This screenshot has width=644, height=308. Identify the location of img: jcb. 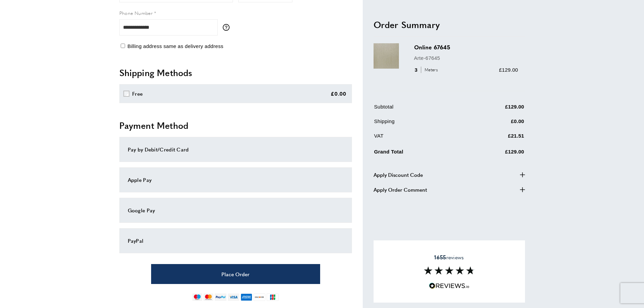
(272, 297).